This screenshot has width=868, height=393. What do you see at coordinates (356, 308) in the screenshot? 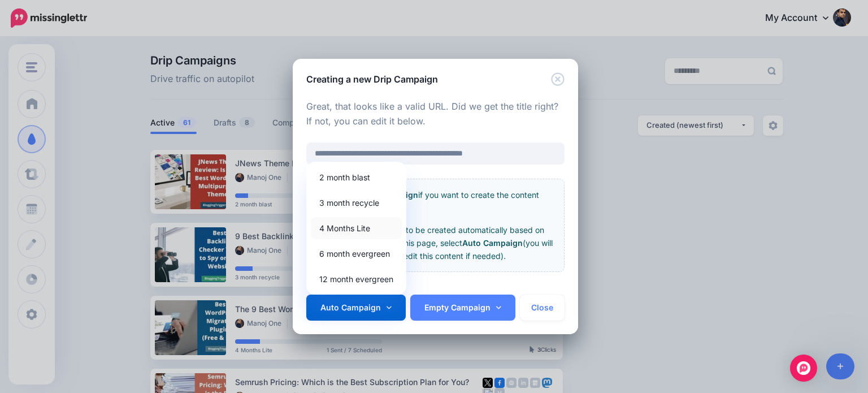
I see `a: Auto Campaign` at bounding box center [356, 308].